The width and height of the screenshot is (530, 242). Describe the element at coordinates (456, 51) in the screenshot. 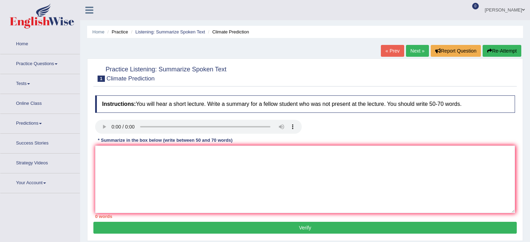

I see `button: Report Question` at that location.